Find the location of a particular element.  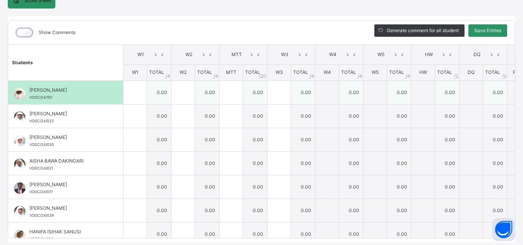

span: / 20 is located at coordinates (263, 76).